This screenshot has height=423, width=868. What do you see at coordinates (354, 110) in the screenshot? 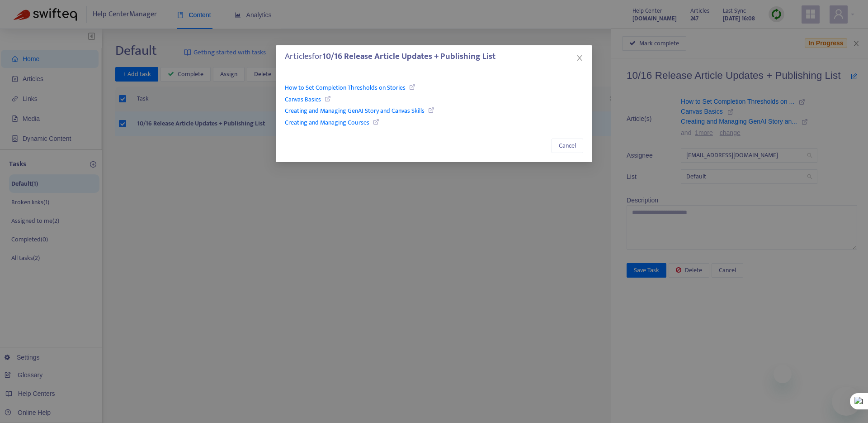
I see `a: Creating and Managing GenAI Story and Canvas Skills` at bounding box center [354, 110].